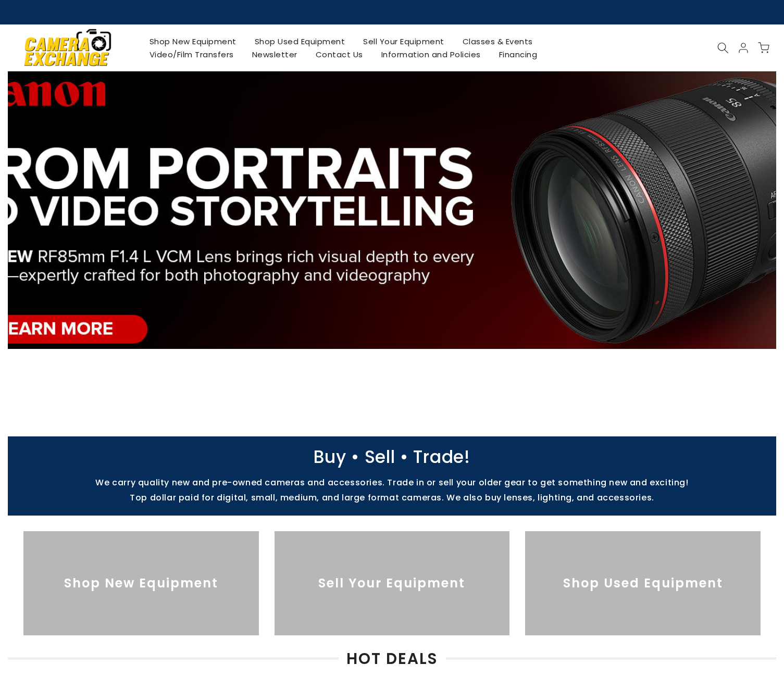 The height and width of the screenshot is (677, 784). I want to click on a: Shop Used Equipment, so click(299, 41).